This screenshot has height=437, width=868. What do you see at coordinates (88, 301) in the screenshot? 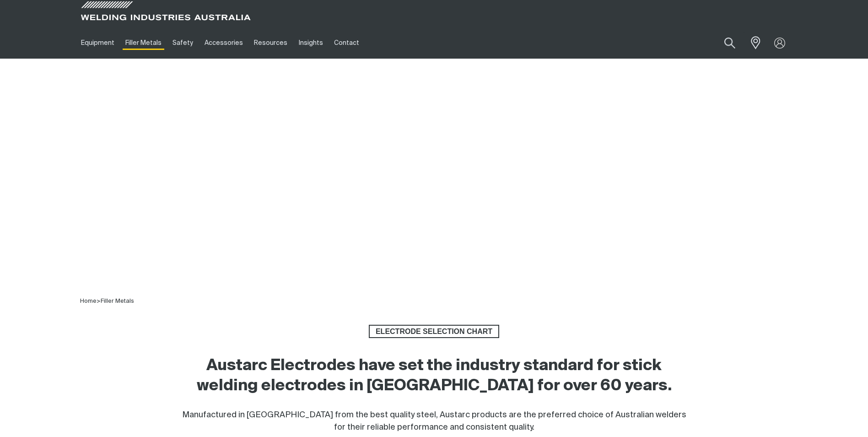
I see `span: Home` at bounding box center [88, 301].